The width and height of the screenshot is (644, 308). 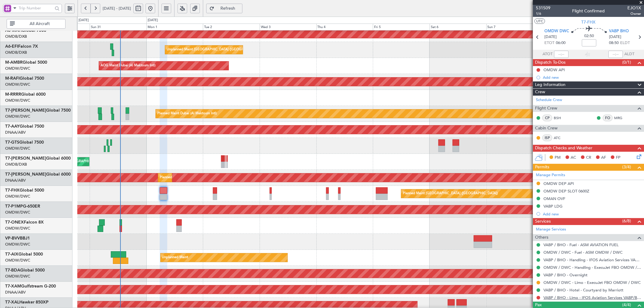 I want to click on span: (0/1), so click(x=626, y=62).